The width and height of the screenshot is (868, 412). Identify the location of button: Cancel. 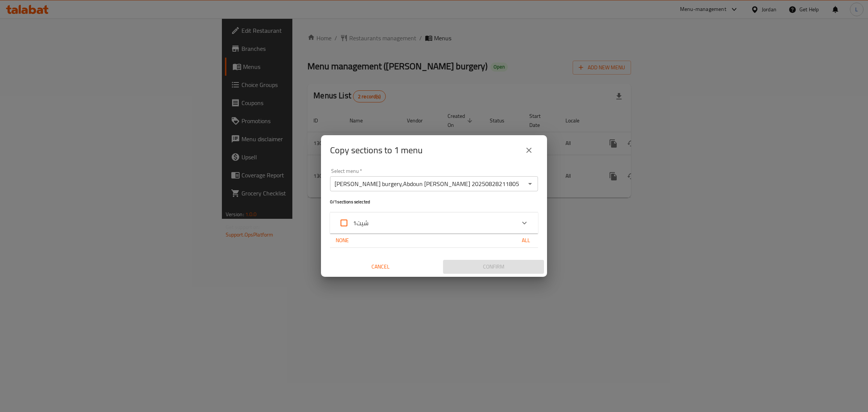
(381, 267).